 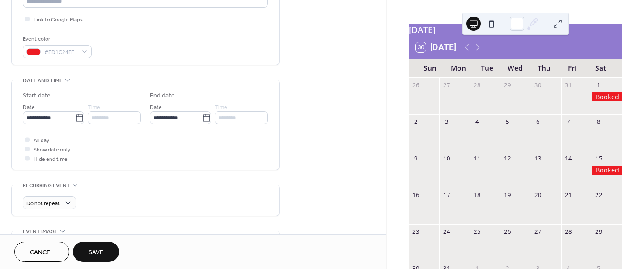 What do you see at coordinates (508, 159) in the screenshot?
I see `div: 12` at bounding box center [508, 159].